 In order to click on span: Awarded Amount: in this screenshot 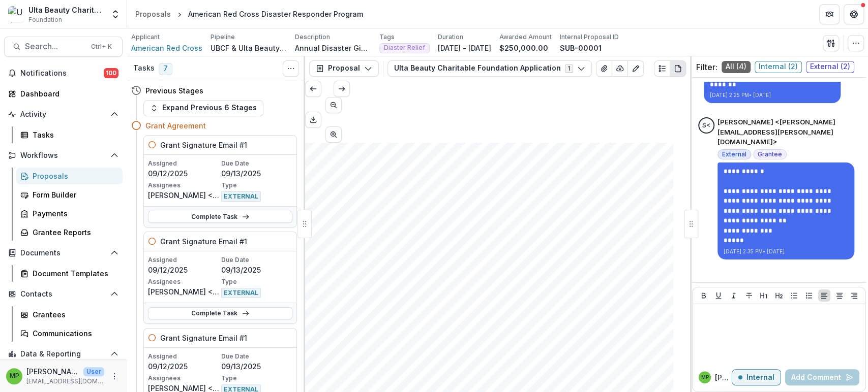, I will do `click(364, 251)`.